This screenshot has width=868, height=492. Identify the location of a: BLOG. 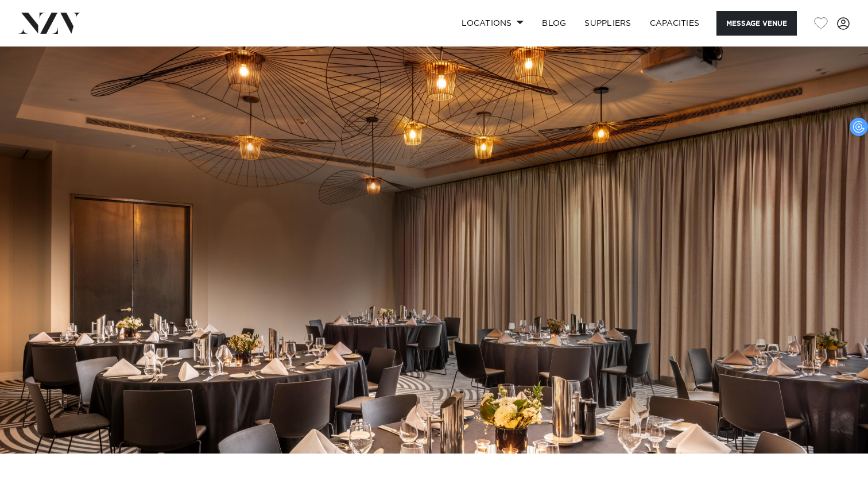
(554, 23).